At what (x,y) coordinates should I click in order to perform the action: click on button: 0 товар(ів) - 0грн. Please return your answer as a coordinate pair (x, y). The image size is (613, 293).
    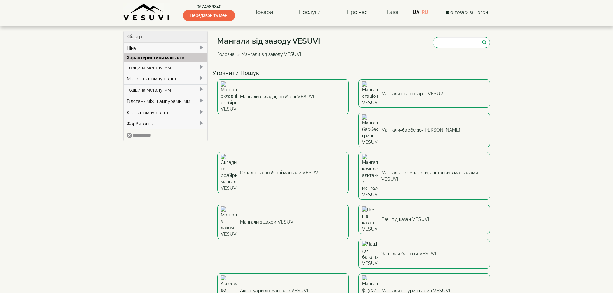
    Looking at the image, I should click on (467, 12).